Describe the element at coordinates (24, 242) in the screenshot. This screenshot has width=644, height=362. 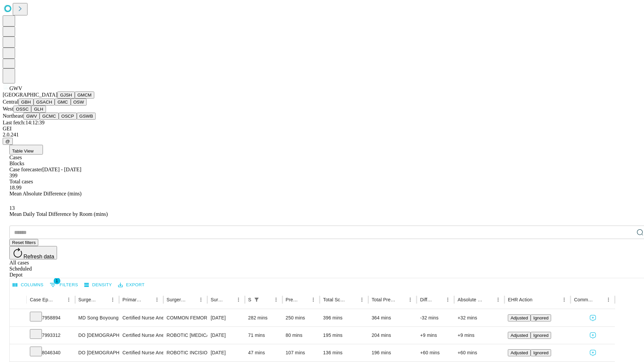
I see `button: Reset filters` at that location.